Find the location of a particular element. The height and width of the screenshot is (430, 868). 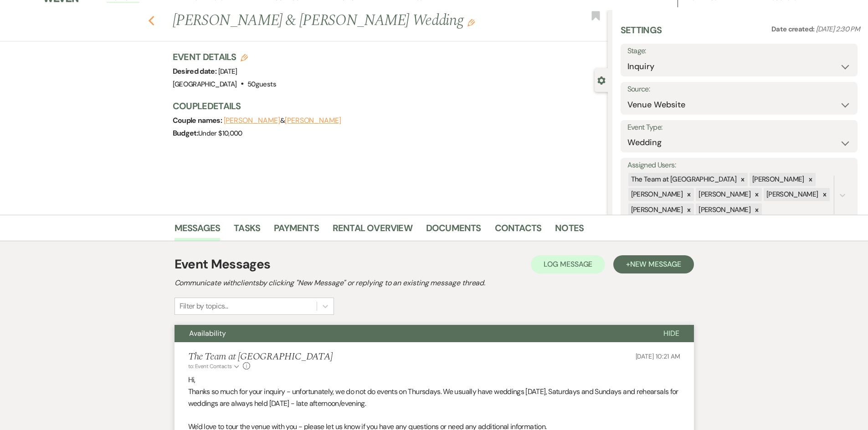

span: Desired date: is located at coordinates (195, 71).